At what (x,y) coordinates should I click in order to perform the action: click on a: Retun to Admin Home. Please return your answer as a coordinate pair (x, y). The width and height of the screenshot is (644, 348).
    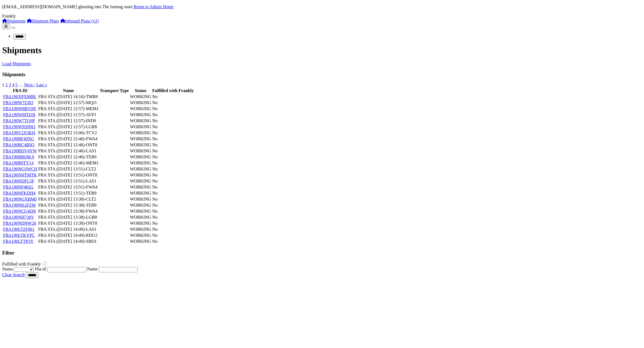
    Looking at the image, I should click on (154, 6).